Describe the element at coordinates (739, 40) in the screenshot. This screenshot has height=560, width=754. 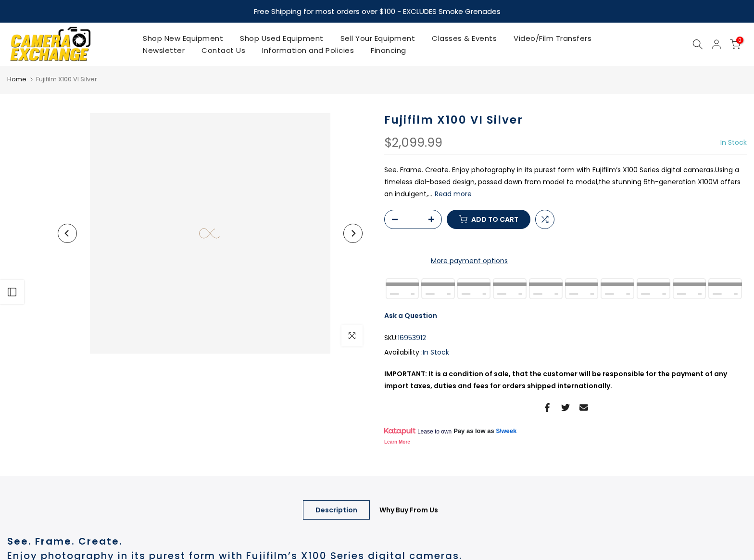
I see `span: 0` at that location.